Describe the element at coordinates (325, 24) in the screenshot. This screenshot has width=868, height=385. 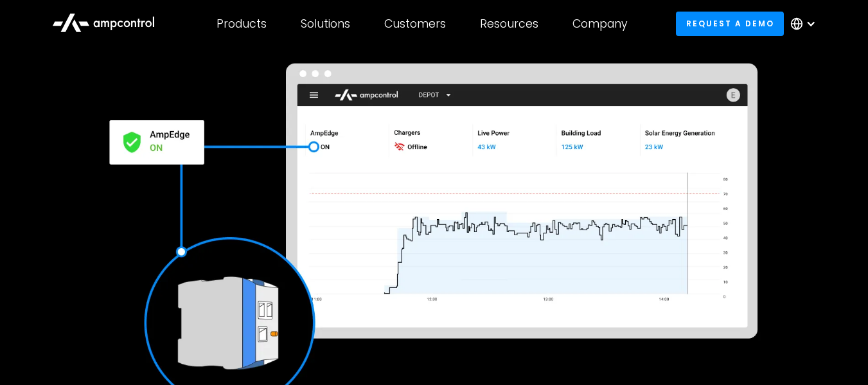
I see `div: Solutions` at that location.